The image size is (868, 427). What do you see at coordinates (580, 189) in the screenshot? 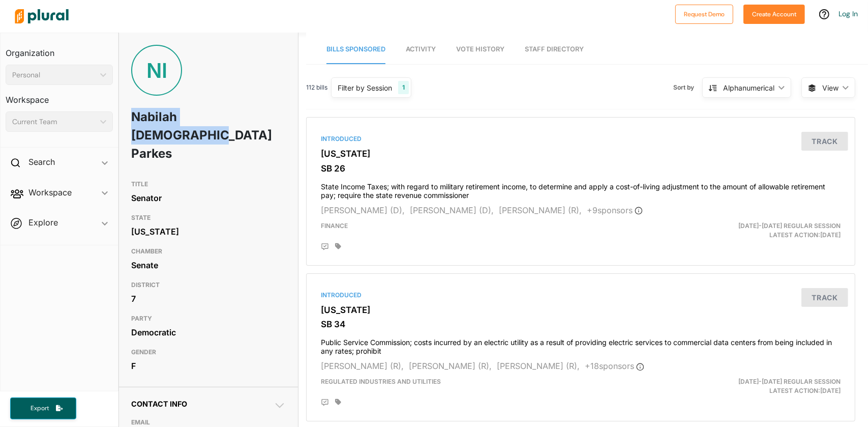
I see `h4: State Income Taxes; with regard to military retirement income, to determine and apply a cost-of-l...` at bounding box center [580, 189].